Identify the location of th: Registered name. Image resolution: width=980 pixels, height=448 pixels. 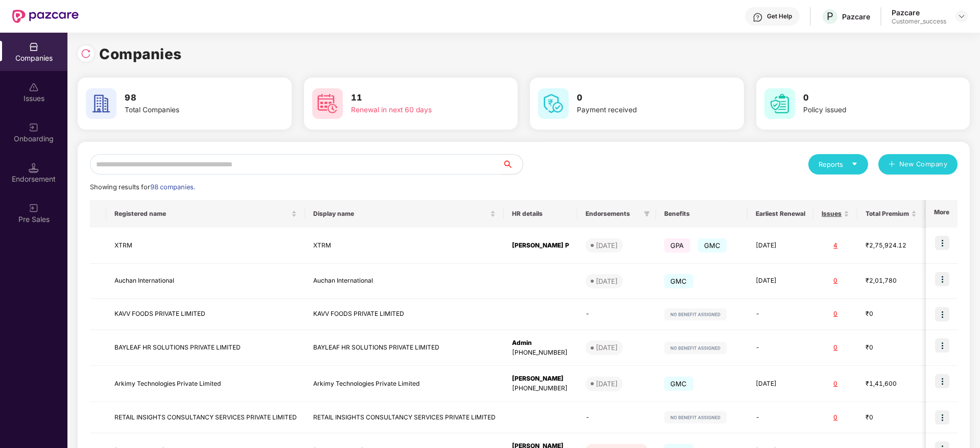
(205, 214).